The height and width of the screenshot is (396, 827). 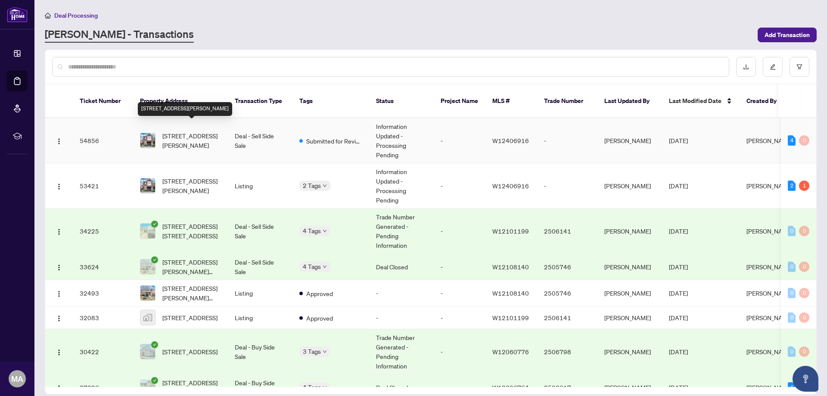 What do you see at coordinates (312, 351) in the screenshot?
I see `span: 3 Tags` at bounding box center [312, 351].